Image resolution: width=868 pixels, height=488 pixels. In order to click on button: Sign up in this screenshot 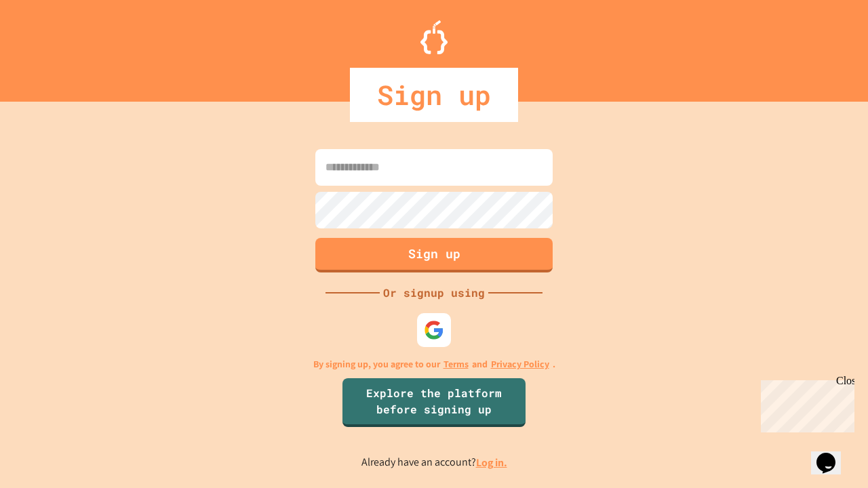, I will do `click(434, 255)`.